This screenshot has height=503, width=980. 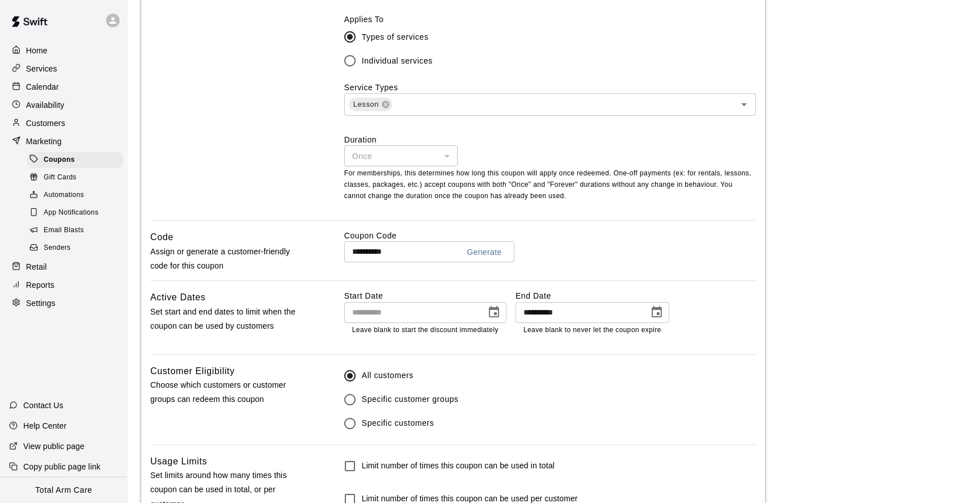 I want to click on a: Calendar, so click(x=64, y=87).